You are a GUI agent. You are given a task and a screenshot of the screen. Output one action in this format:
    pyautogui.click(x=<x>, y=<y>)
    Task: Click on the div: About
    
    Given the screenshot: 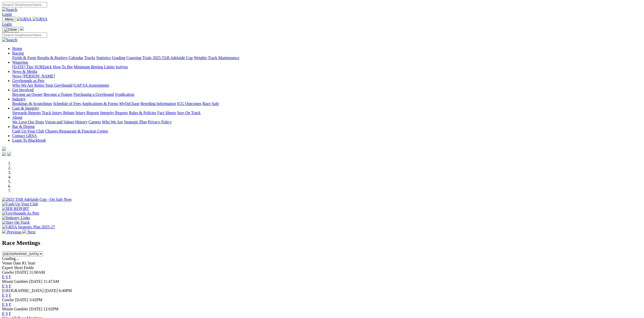 What is the action you would take?
    pyautogui.click(x=327, y=122)
    